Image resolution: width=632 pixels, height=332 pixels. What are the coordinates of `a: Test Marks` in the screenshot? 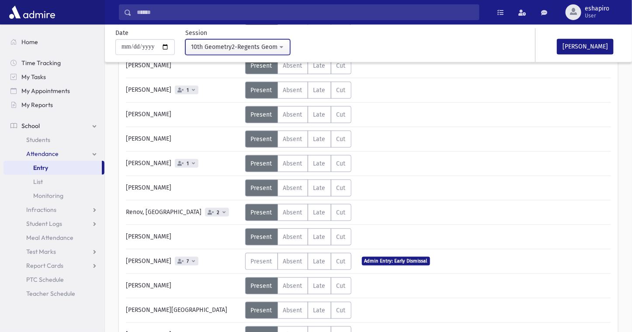 It's located at (54, 252).